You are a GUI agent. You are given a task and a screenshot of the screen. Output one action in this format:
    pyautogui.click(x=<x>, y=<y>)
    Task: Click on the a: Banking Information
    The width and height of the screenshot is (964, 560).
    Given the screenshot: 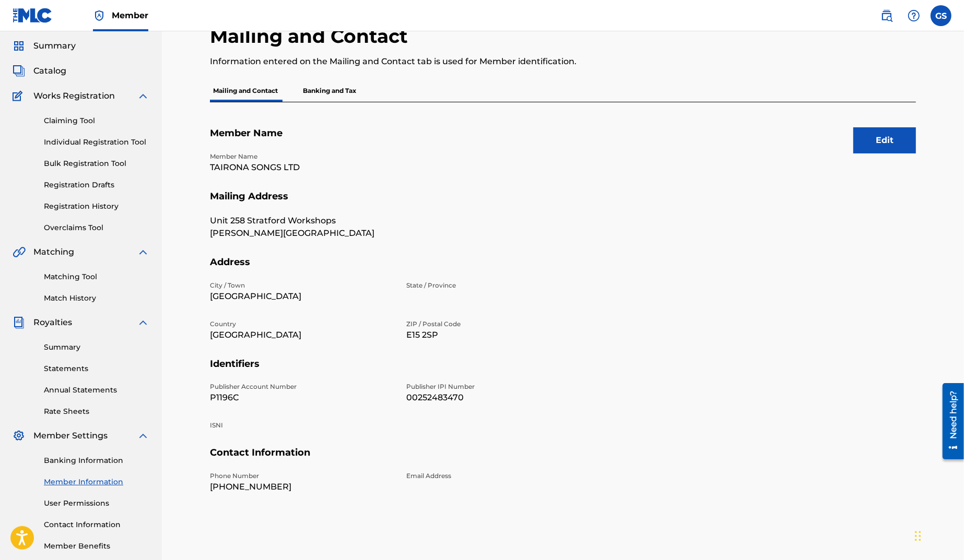 What is the action you would take?
    pyautogui.click(x=96, y=461)
    